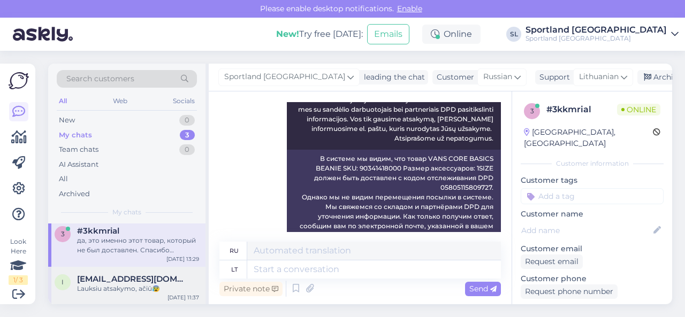 The height and width of the screenshot is (317, 685). Describe the element at coordinates (552, 262) in the screenshot. I see `div: Request email` at that location.